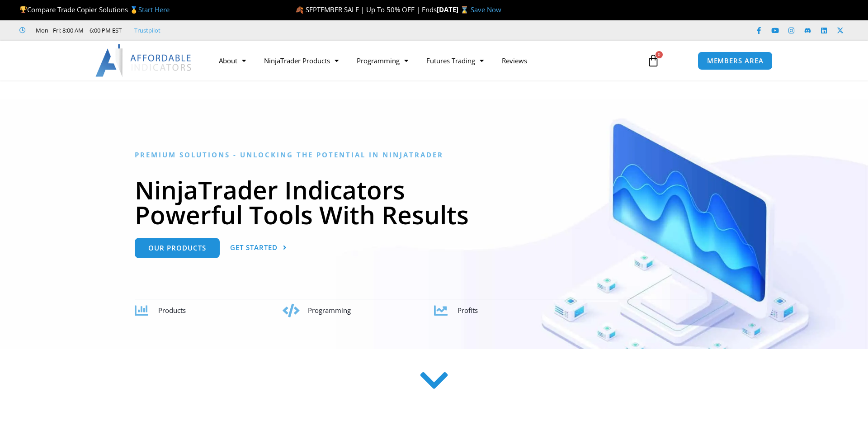  What do you see at coordinates (232, 61) in the screenshot?
I see `a: About` at bounding box center [232, 61].